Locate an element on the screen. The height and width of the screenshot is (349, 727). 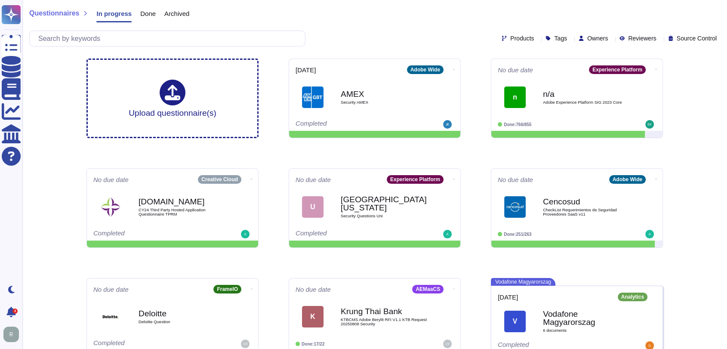
span: Deloitte Question is located at coordinates (182, 322).